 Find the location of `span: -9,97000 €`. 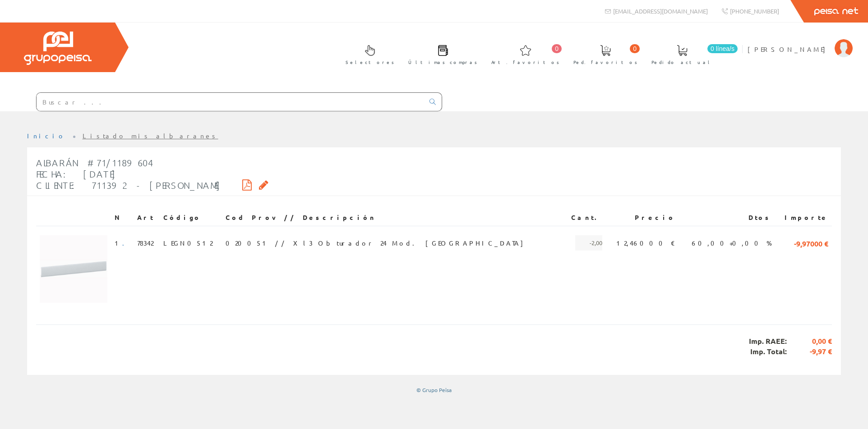

span: -9,97000 € is located at coordinates (811, 243).